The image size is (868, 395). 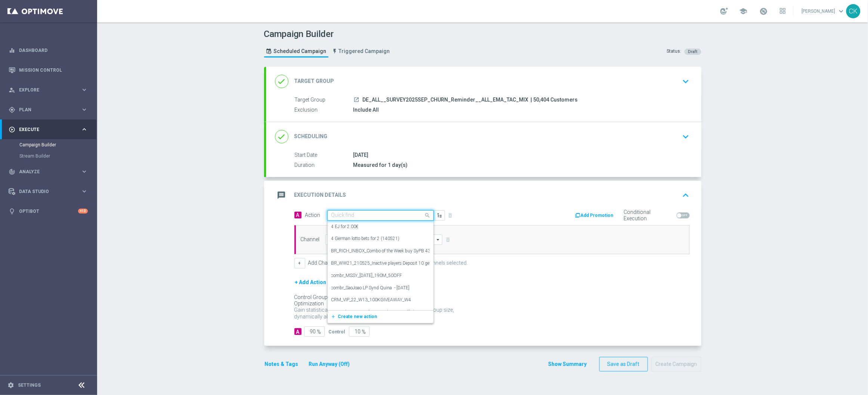 What do you see at coordinates (48, 110) in the screenshot?
I see `button: gps_fixed Plan keyboard_arrow_right` at bounding box center [48, 110].